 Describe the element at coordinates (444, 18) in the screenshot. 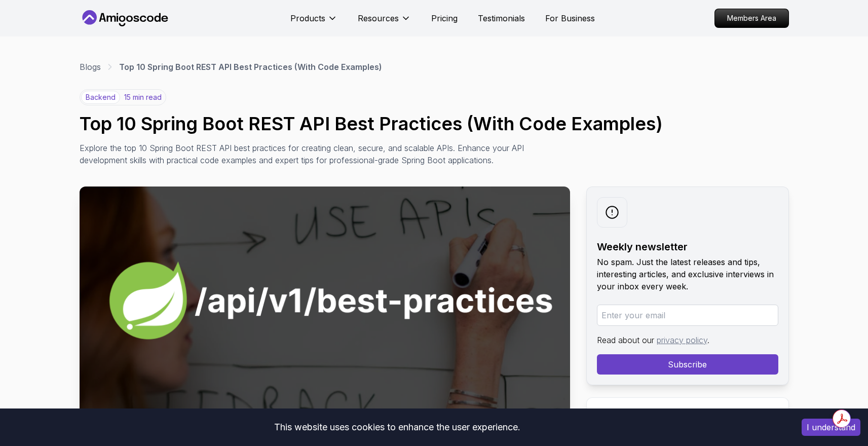

I see `p: Pricing` at that location.